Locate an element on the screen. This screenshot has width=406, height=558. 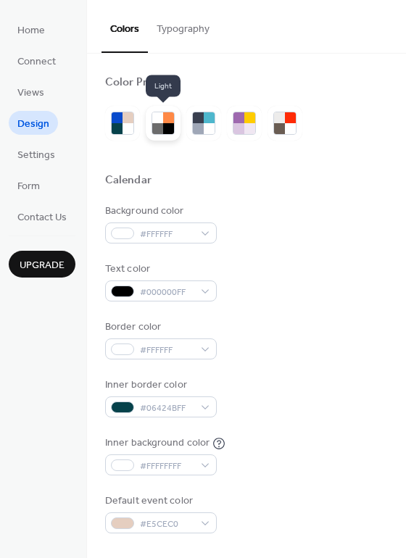
span: Light is located at coordinates (163, 86).